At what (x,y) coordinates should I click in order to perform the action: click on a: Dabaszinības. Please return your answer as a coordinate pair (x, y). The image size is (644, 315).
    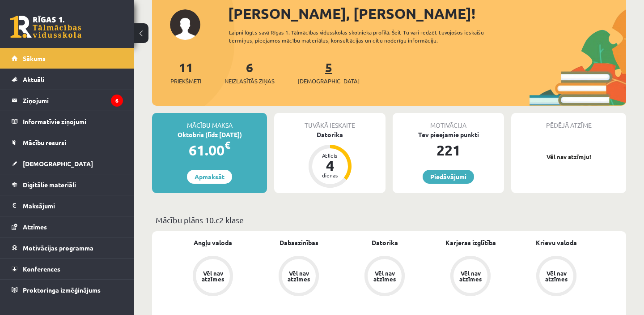
    Looking at the image, I should click on (299, 242).